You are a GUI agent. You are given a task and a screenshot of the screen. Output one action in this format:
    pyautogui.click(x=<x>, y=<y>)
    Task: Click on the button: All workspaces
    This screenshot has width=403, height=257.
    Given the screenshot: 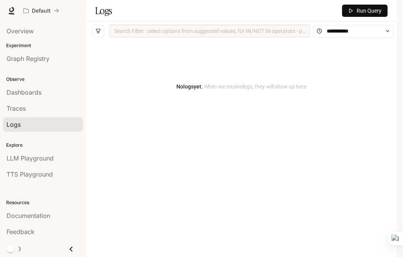 What is the action you would take?
    pyautogui.click(x=41, y=11)
    